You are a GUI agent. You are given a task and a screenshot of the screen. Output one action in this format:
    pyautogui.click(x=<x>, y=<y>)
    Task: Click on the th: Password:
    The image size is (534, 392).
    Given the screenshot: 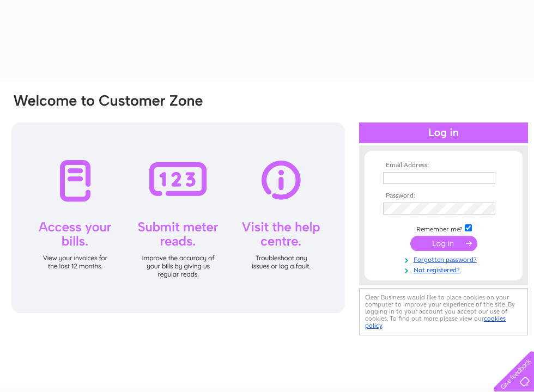 What is the action you would take?
    pyautogui.click(x=444, y=196)
    